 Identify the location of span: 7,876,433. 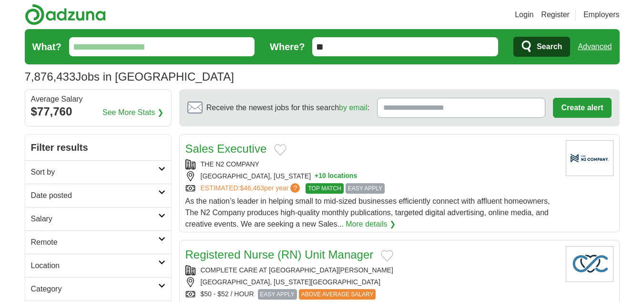
(50, 77).